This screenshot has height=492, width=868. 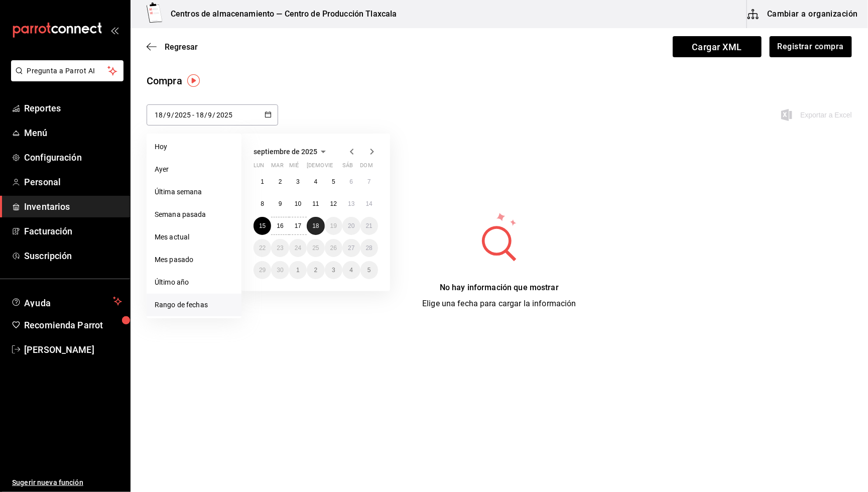 What do you see at coordinates (258, 167) in the screenshot?
I see `abbr: lunes` at bounding box center [258, 167].